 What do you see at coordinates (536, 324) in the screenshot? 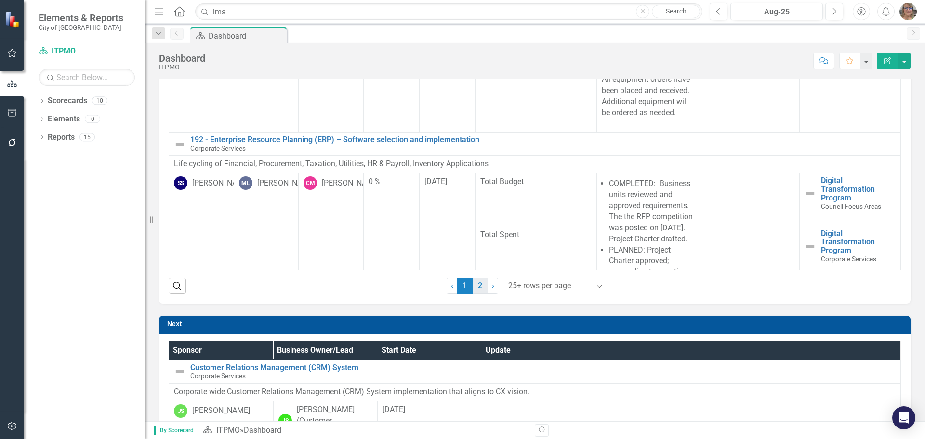
I see `h3: Next` at bounding box center [536, 324].